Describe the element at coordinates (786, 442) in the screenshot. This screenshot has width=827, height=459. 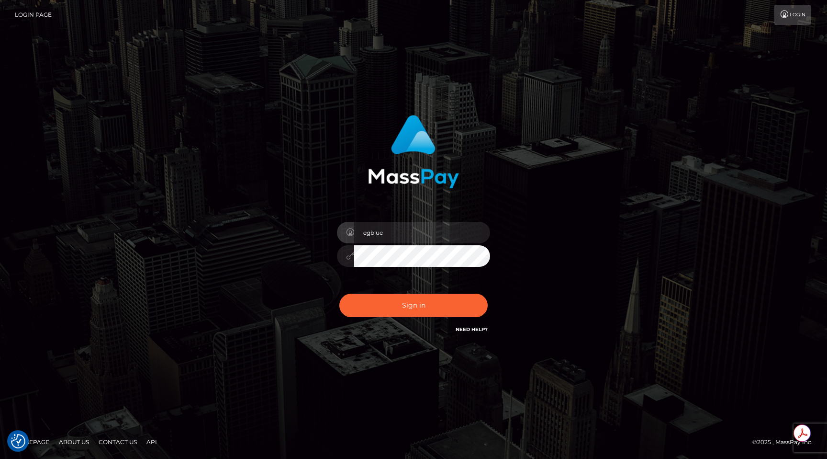
I see `div: © 2025 , MassPay Inc.` at that location.